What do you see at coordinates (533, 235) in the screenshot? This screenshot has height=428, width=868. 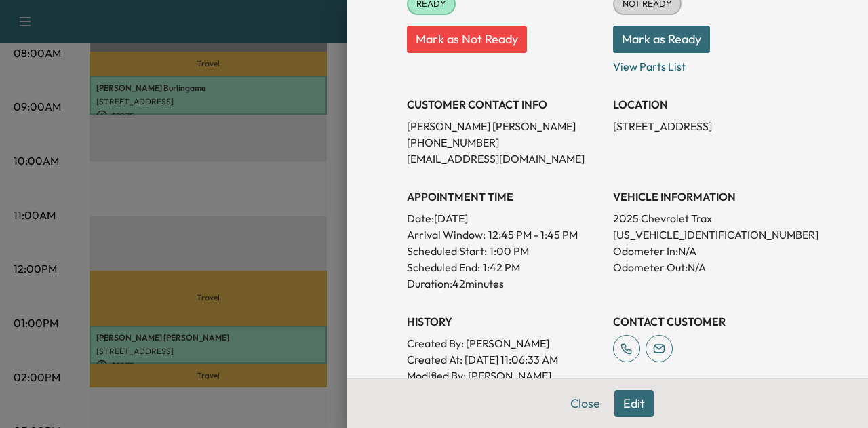 I see `span: 12:45 PM - 1:45 PM` at bounding box center [533, 235].